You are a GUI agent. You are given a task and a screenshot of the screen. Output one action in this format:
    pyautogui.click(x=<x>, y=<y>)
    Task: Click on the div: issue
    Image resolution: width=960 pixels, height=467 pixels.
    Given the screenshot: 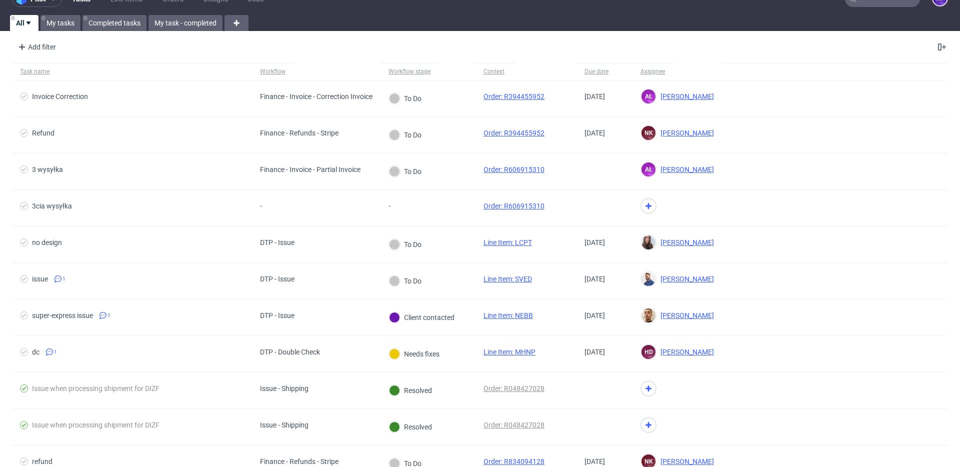 What is the action you would take?
    pyautogui.click(x=40, y=279)
    